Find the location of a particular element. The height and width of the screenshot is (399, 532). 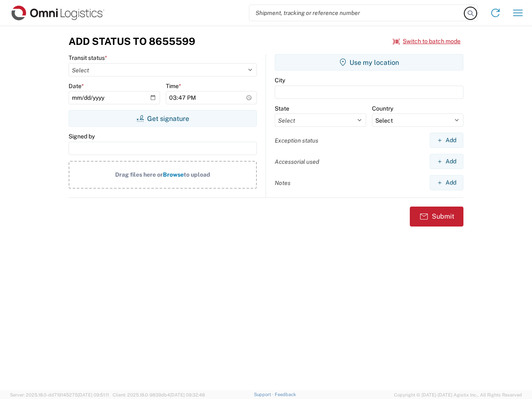

label: Country is located at coordinates (382, 109).